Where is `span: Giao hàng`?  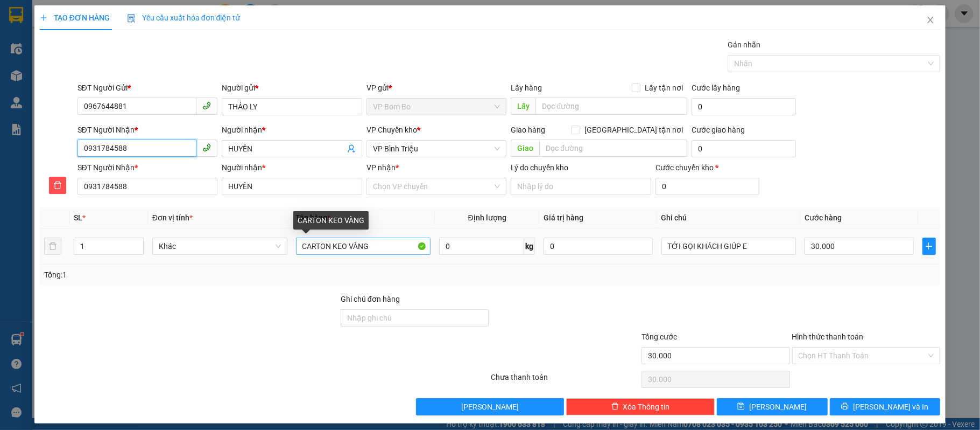 span: Giao hàng is located at coordinates (528, 130).